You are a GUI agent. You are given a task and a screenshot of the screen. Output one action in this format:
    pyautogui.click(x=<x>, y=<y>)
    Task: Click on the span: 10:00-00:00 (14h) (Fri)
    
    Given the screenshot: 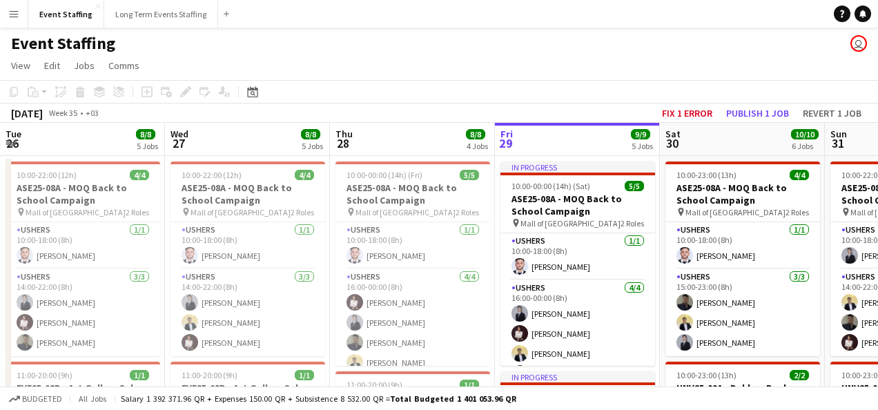 What is the action you would take?
    pyautogui.click(x=384, y=175)
    